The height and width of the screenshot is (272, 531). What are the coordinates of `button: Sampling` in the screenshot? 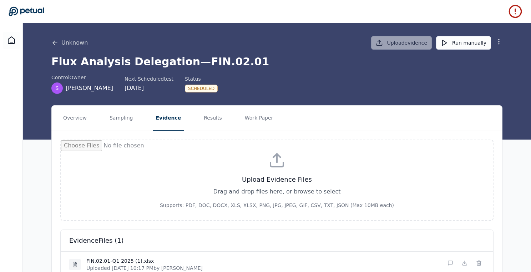 It's located at (121, 118).